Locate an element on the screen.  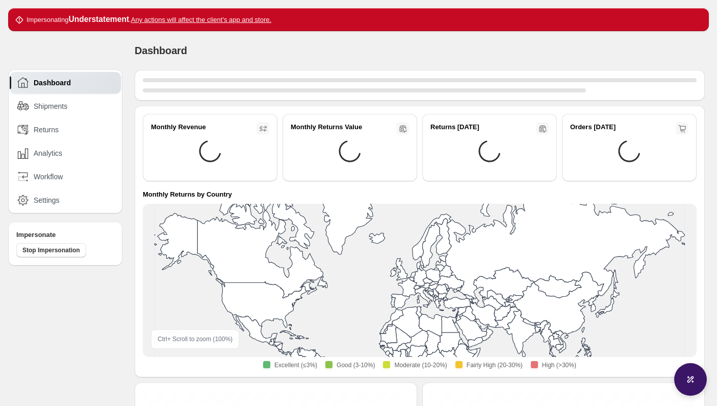
button: Stop Impersonation is located at coordinates (51, 250).